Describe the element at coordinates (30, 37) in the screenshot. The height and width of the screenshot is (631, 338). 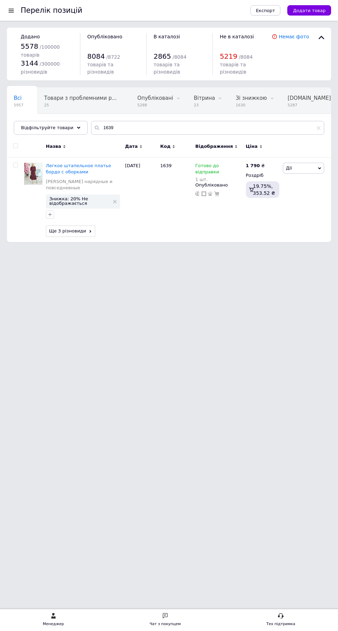
I see `span: Додано` at that location.